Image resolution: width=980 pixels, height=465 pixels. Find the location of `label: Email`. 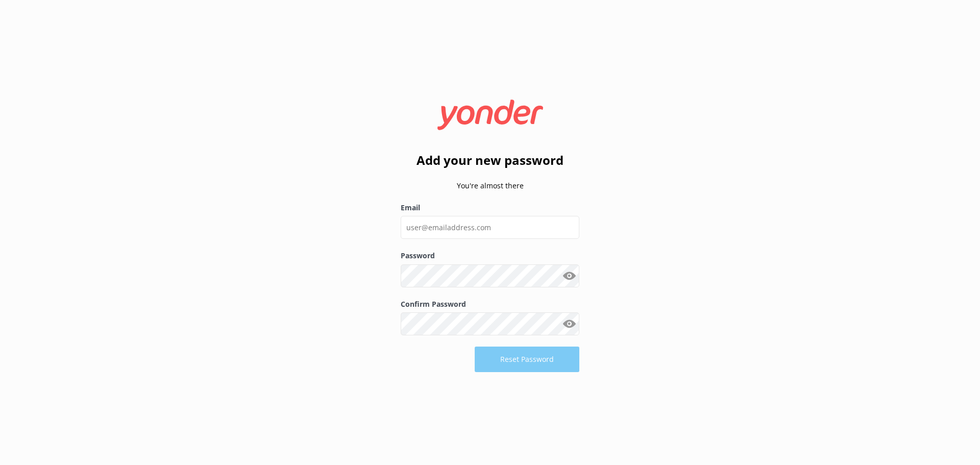

label: Email is located at coordinates (490, 207).